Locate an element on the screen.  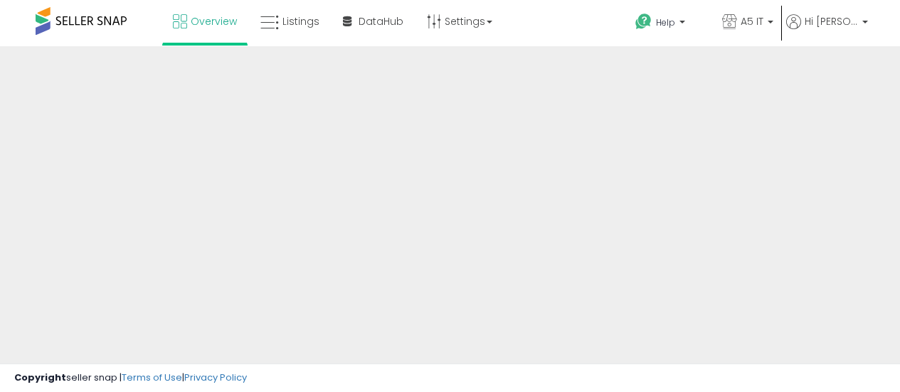
span: Help is located at coordinates (665, 22).